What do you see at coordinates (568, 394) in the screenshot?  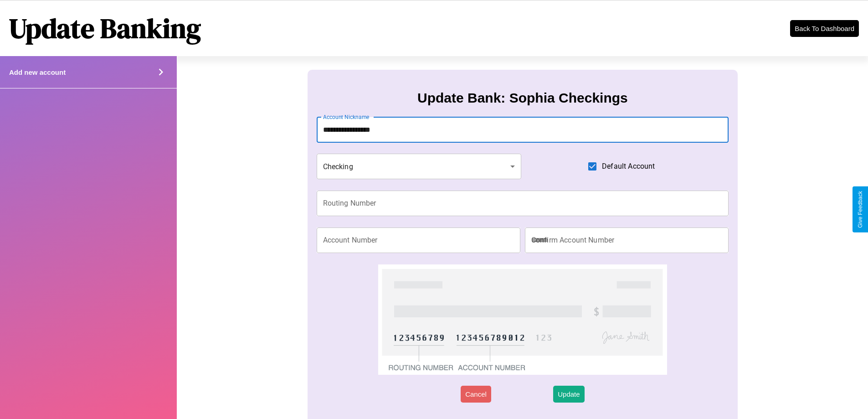 I see `button: Update` at bounding box center [568, 394].